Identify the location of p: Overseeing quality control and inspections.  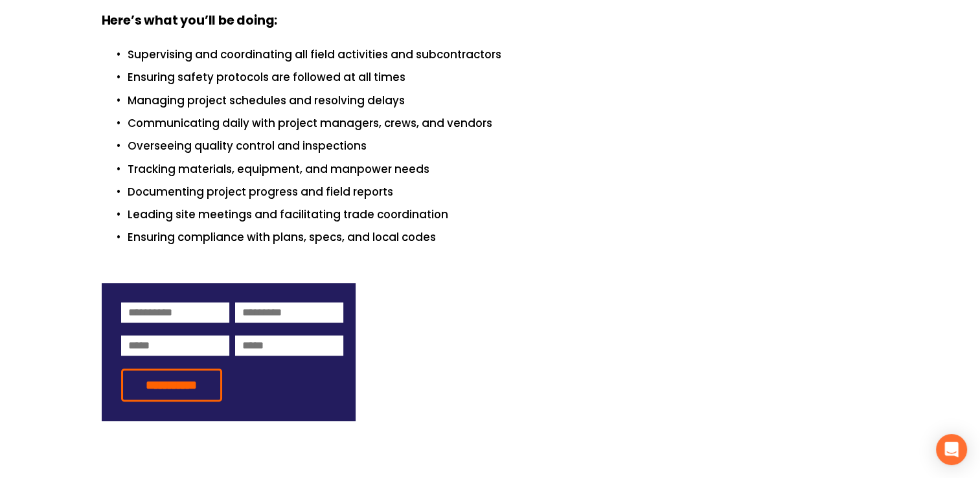
(503, 146).